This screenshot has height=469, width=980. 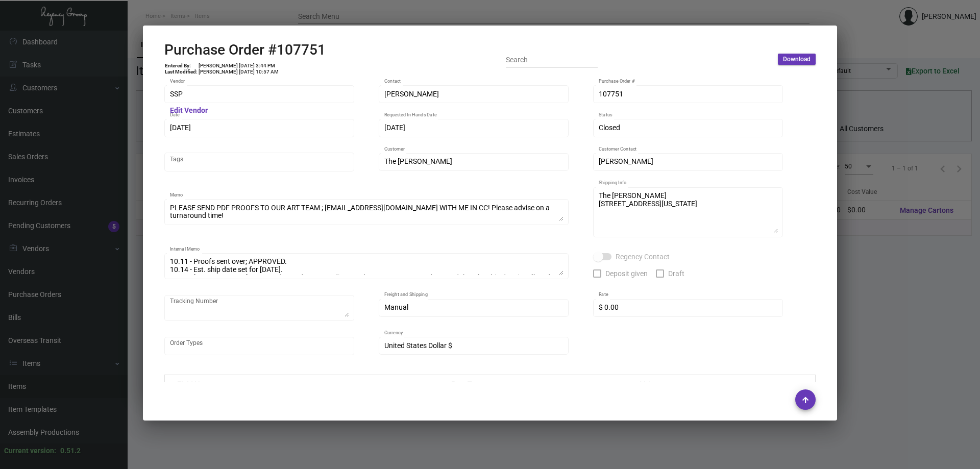 What do you see at coordinates (642, 257) in the screenshot?
I see `span: Regency Contact` at bounding box center [642, 257].